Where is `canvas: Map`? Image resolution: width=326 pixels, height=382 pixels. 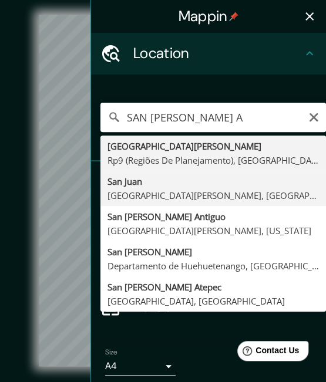 canvas: Map is located at coordinates (163, 190).